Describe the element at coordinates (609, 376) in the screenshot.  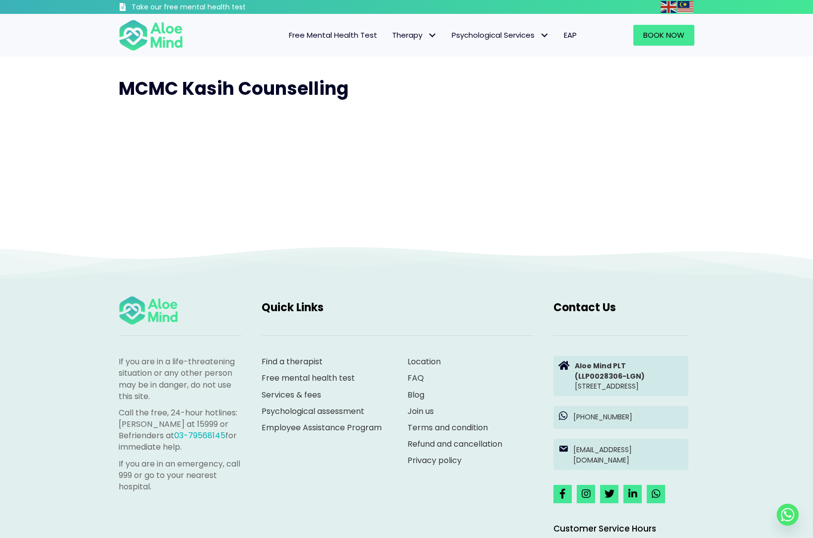
I see `strong: (LLP0028306-LGN)` at that location.